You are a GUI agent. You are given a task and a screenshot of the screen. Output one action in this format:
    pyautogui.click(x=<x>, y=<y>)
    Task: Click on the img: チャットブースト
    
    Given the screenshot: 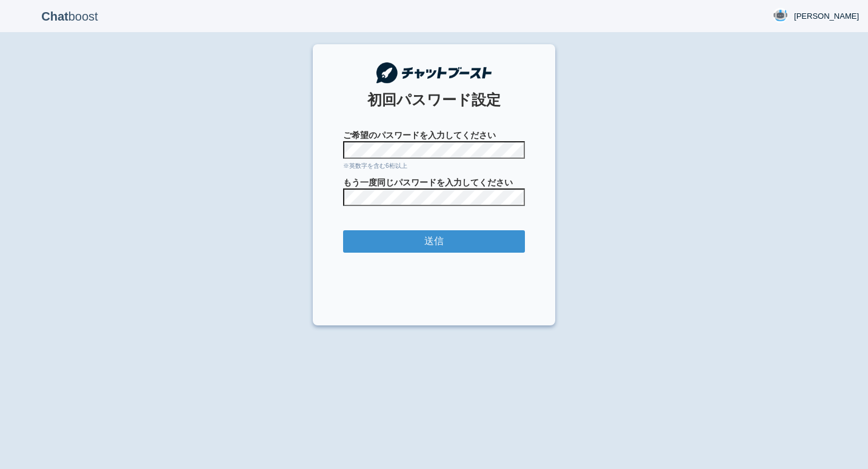 What is the action you would take?
    pyautogui.click(x=434, y=73)
    